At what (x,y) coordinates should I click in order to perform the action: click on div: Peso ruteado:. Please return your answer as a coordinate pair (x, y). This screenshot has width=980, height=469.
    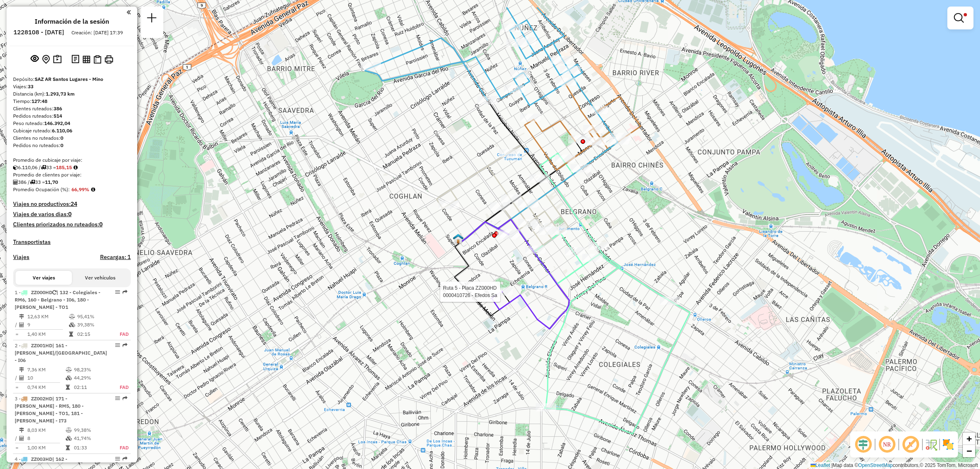
    Looking at the image, I should click on (72, 123).